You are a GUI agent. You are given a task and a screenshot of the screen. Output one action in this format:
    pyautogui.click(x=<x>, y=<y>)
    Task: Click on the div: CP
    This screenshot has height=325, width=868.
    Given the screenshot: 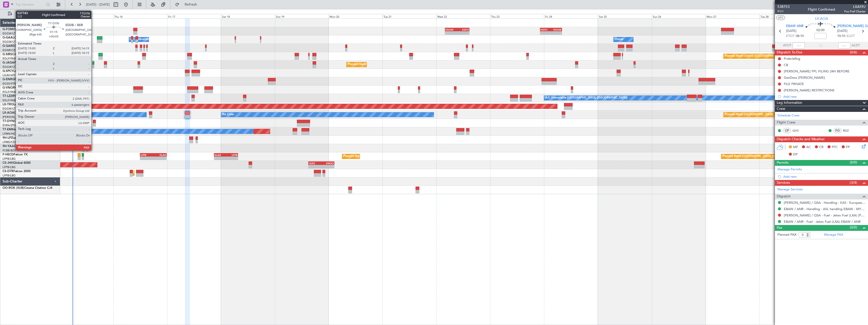 What is the action you would take?
    pyautogui.click(x=786, y=131)
    